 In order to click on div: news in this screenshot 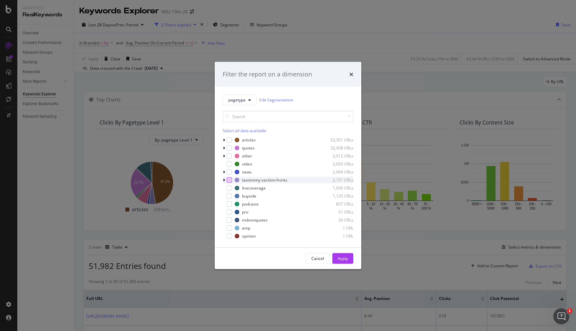, I will do `click(247, 172)`.